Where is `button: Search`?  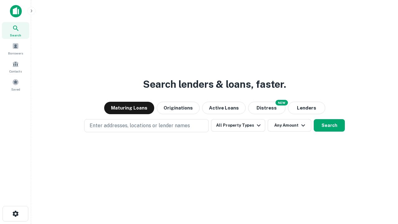
button: Search is located at coordinates (329, 125).